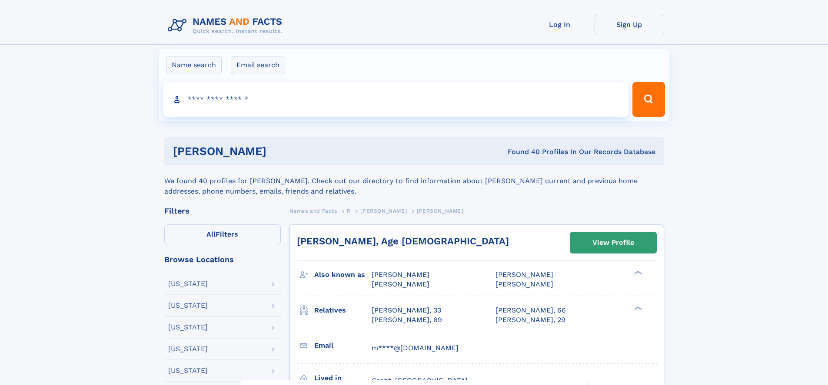 The width and height of the screenshot is (828, 385). I want to click on label: Filters, so click(222, 235).